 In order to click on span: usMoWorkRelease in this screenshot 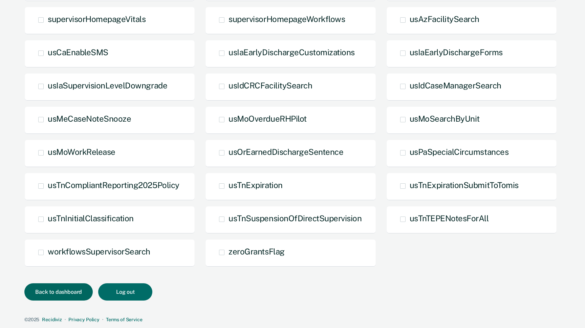, I will do `click(82, 152)`.